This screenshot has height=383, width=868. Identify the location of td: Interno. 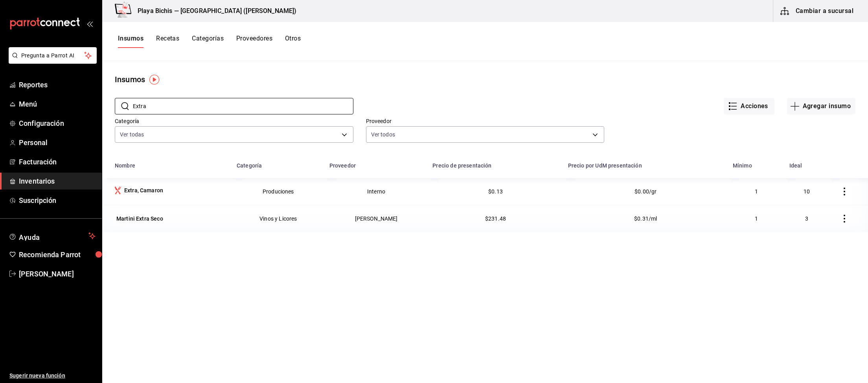
(376, 192).